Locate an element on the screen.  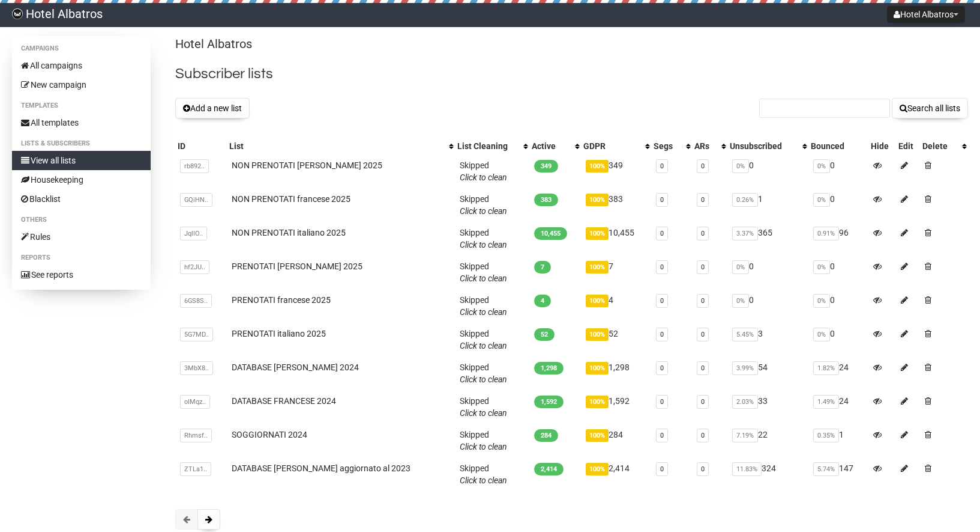
div: GDPR is located at coordinates (611, 146).